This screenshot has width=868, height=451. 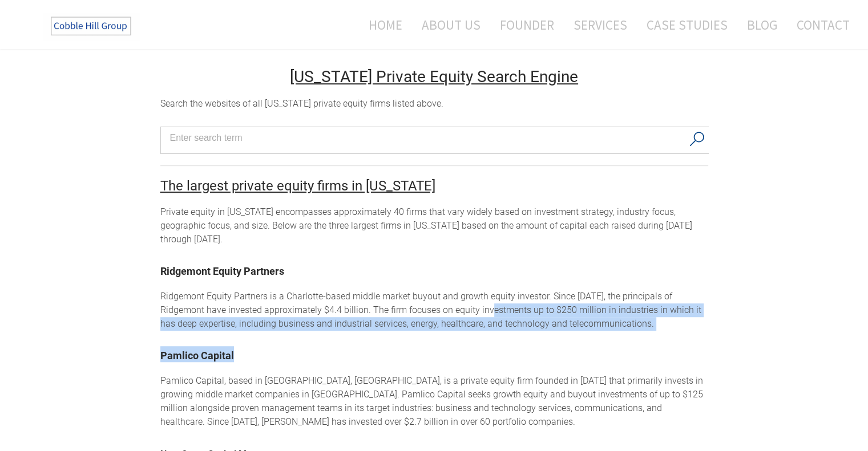 I want to click on button: Search, so click(x=697, y=139).